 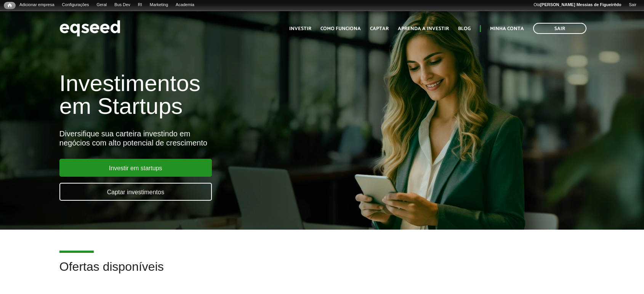 I want to click on a: Início, so click(x=9, y=5).